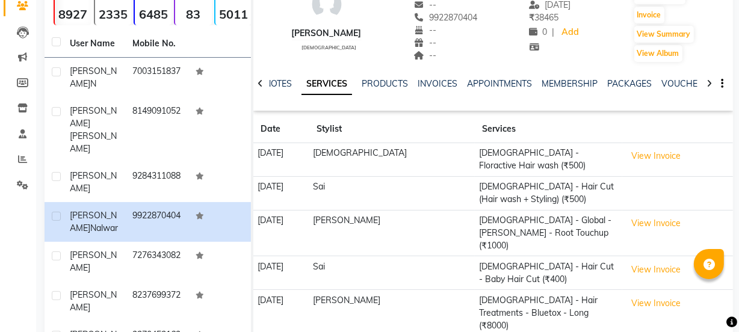 This screenshot has height=332, width=739. Describe the element at coordinates (233, 14) in the screenshot. I see `strong: 5011` at that location.